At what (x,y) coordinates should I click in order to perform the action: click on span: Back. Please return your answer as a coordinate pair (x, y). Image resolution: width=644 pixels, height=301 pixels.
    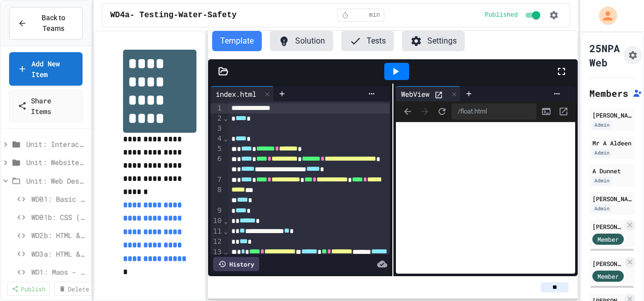
    Looking at the image, I should click on (407, 111).